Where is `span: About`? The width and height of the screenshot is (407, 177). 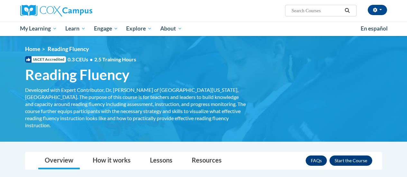
span: About is located at coordinates (171, 29).